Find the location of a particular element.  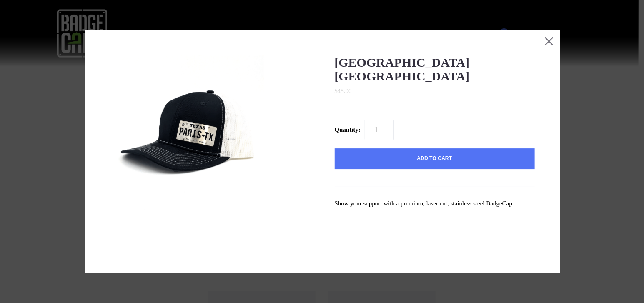

span: Quantity: is located at coordinates (347, 130).